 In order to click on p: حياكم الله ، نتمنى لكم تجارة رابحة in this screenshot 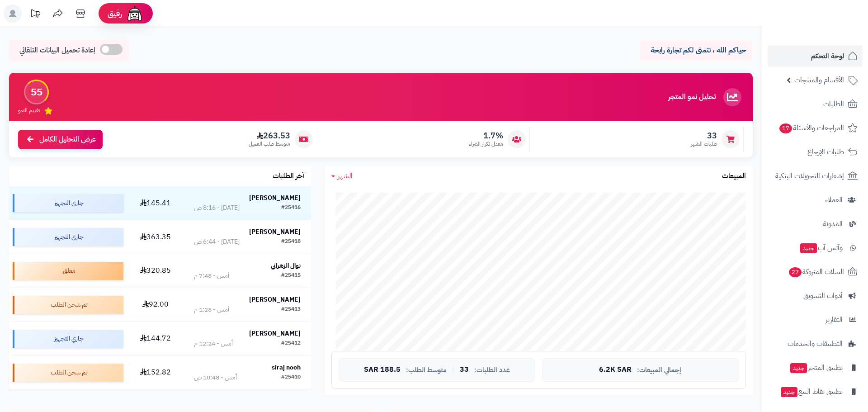, I will do `click(697, 50)`.